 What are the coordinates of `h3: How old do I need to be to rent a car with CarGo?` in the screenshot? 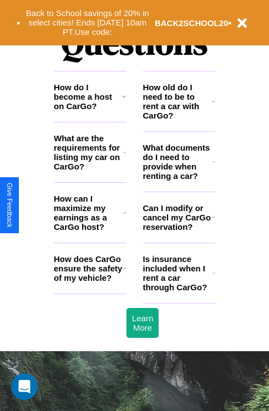 It's located at (177, 101).